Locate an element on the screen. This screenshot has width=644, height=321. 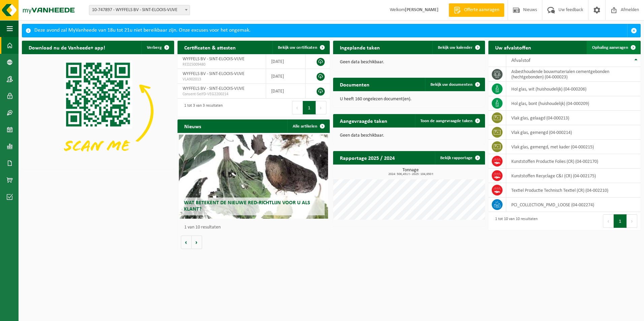
a: Bekijk rapportage is located at coordinates (459, 158).